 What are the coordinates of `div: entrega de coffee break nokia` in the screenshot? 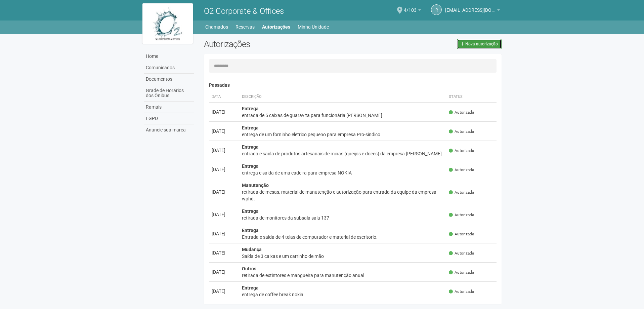 It's located at (343, 295).